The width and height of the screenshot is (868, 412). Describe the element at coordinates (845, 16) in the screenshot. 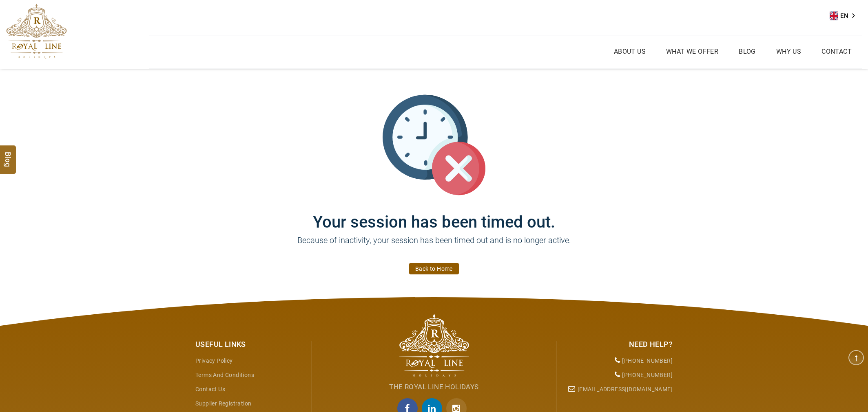

I see `a: EN` at that location.